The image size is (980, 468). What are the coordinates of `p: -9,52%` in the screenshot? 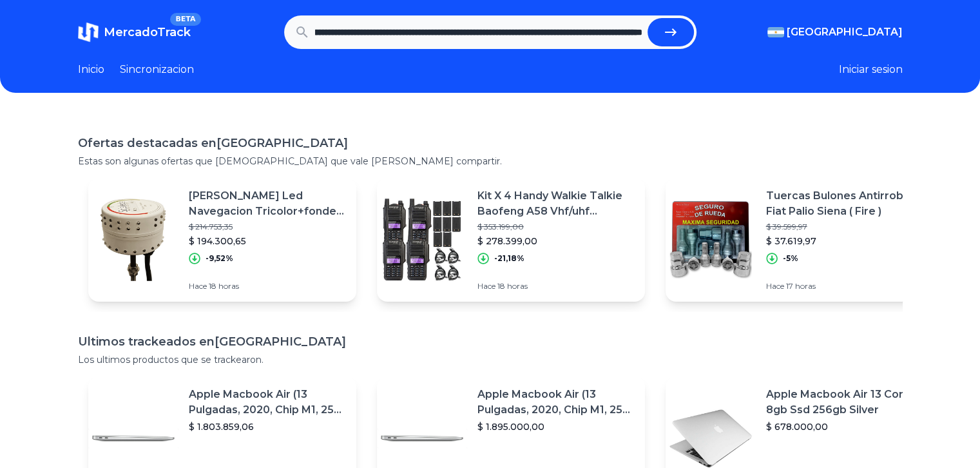 It's located at (219, 259).